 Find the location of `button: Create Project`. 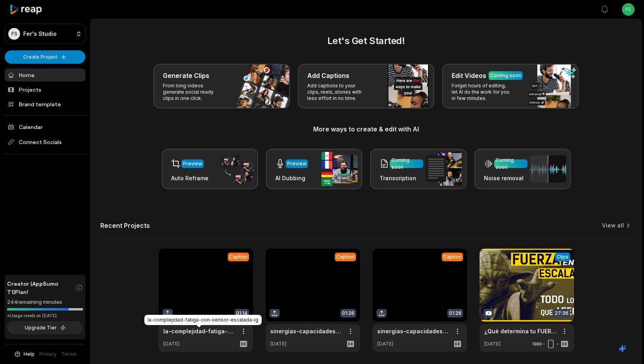

button: Create Project is located at coordinates (45, 57).